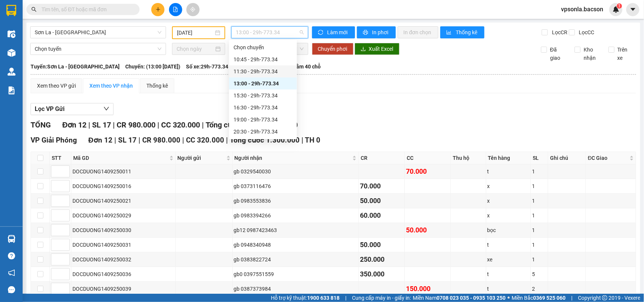 The image size is (644, 302). I want to click on strong: 1900 633 818, so click(323, 298).